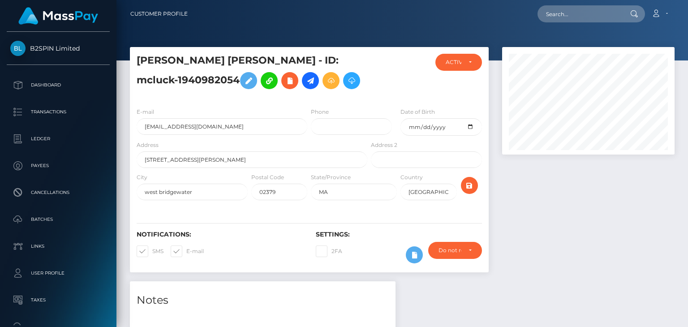 The width and height of the screenshot is (688, 327). Describe the element at coordinates (412, 177) in the screenshot. I see `label: Country` at that location.